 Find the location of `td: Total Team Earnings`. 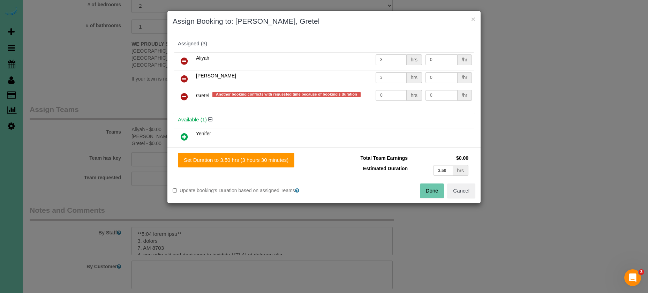

td: Total Team Earnings is located at coordinates (369, 158).